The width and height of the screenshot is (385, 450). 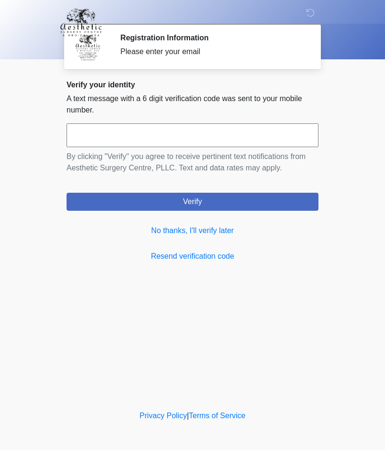 I want to click on a: Terms of Service, so click(x=217, y=416).